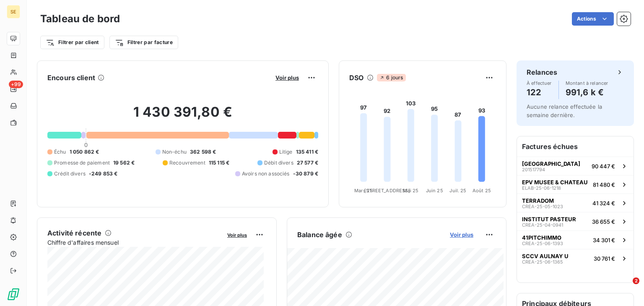 The image size is (644, 306). What do you see at coordinates (80, 19) in the screenshot?
I see `h3: Tableau de bord` at bounding box center [80, 19].